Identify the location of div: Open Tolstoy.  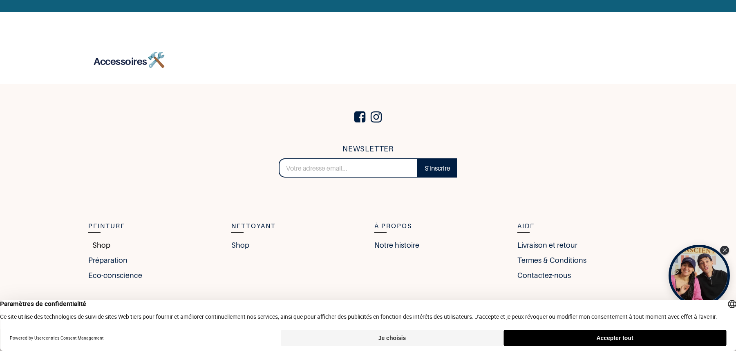
(699, 276).